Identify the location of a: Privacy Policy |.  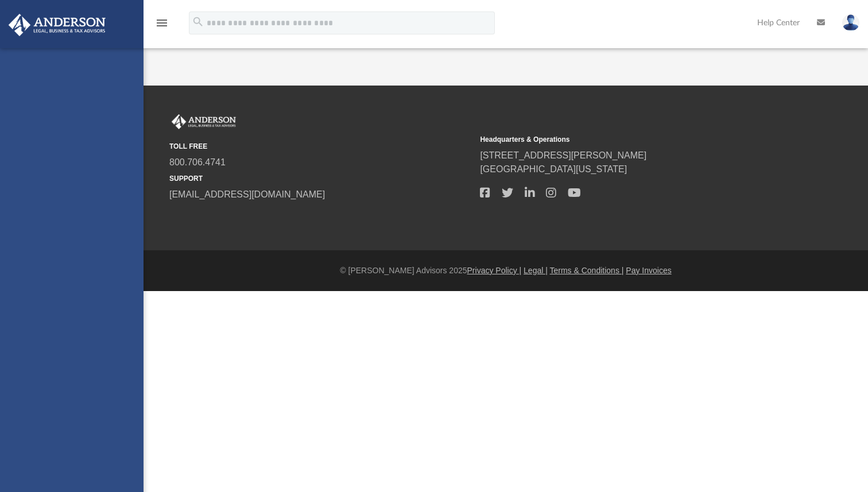
(494, 271).